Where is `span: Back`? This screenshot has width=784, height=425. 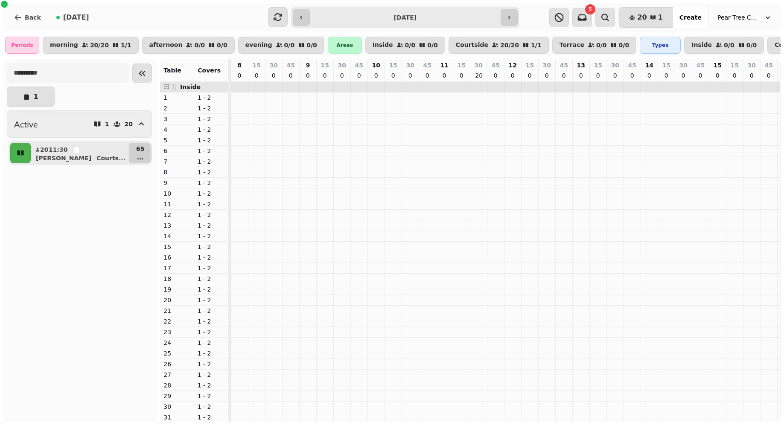 span: Back is located at coordinates (33, 17).